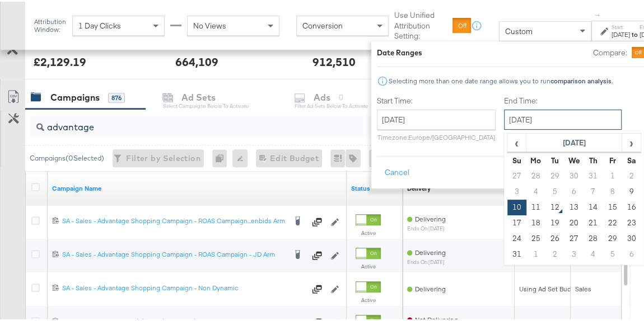 The width and height of the screenshot is (644, 321). I want to click on div: 876, so click(116, 97).